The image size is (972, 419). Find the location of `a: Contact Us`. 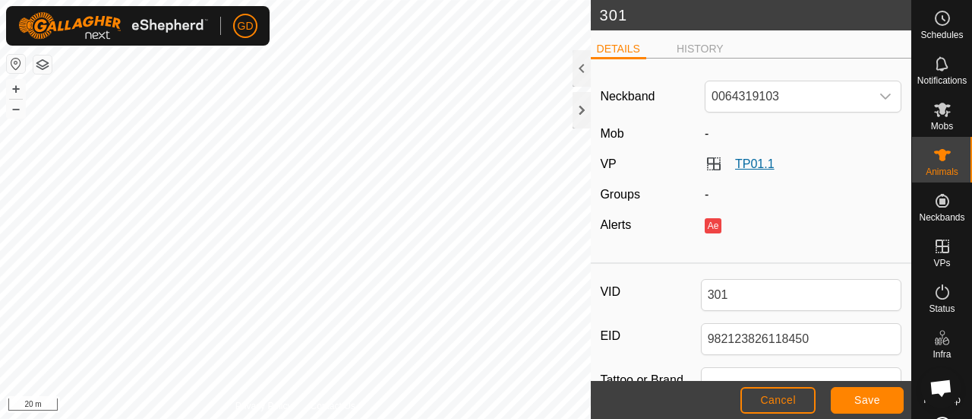

a: Contact Us is located at coordinates (332, 406).